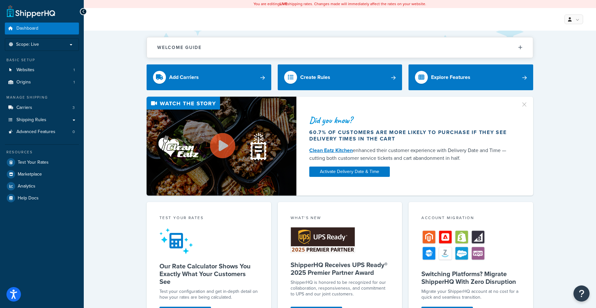 The height and width of the screenshot is (308, 596). What do you see at coordinates (42, 108) in the screenshot?
I see `li: Carriers` at bounding box center [42, 108].